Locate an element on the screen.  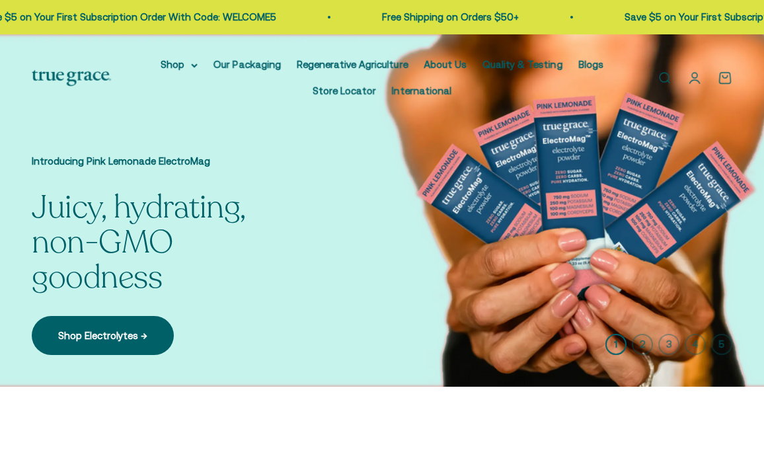
a: Our Packaging is located at coordinates (247, 64).